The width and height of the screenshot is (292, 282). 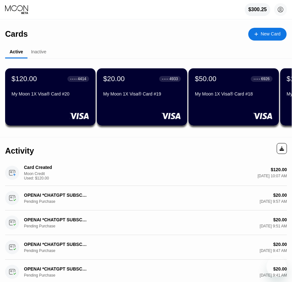 What do you see at coordinates (16, 52) in the screenshot?
I see `div: Active` at bounding box center [16, 52].